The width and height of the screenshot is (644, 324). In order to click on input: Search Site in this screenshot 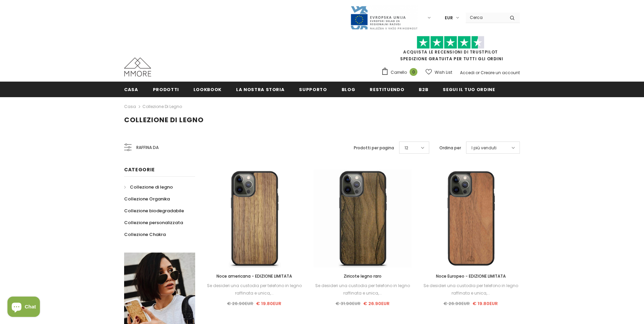, I will do `click(485, 17)`.